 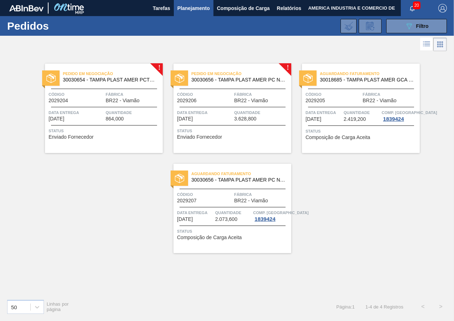 What do you see at coordinates (345, 306) in the screenshot?
I see `span: Página : 1` at bounding box center [345, 306].